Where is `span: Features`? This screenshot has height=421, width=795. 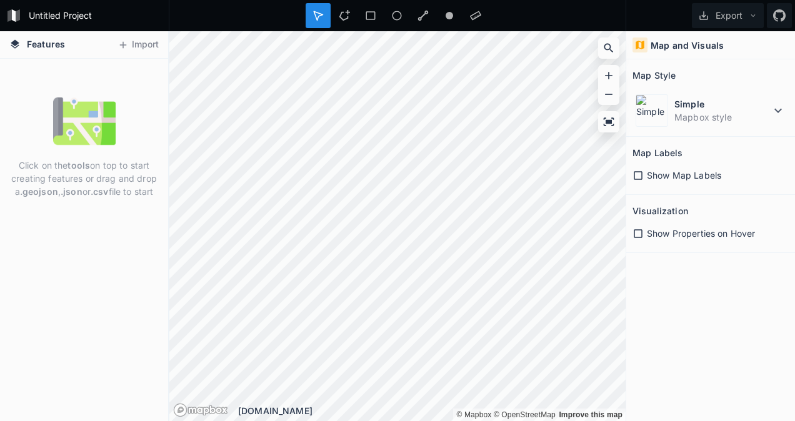 span: Features is located at coordinates (46, 44).